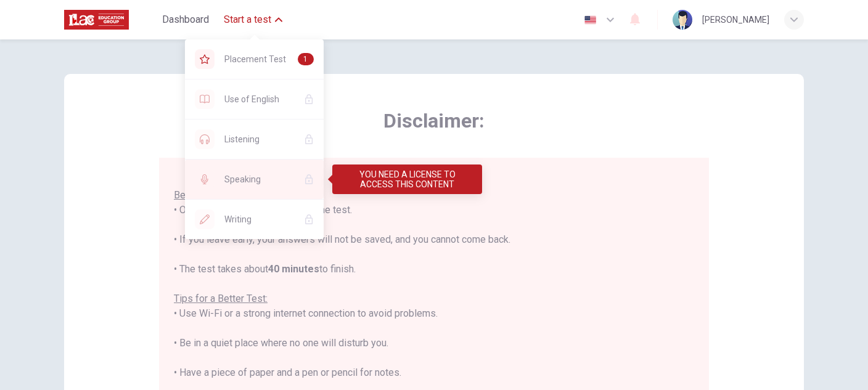 The height and width of the screenshot is (390, 868). I want to click on span: Writing, so click(259, 219).